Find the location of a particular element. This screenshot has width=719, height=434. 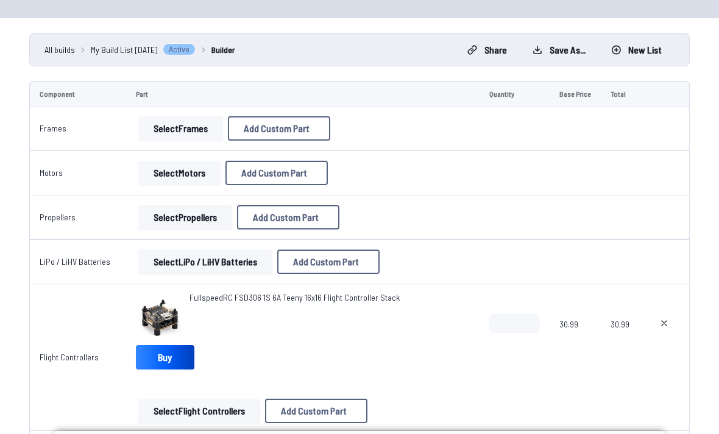

a: SelectFrames is located at coordinates (180, 129).